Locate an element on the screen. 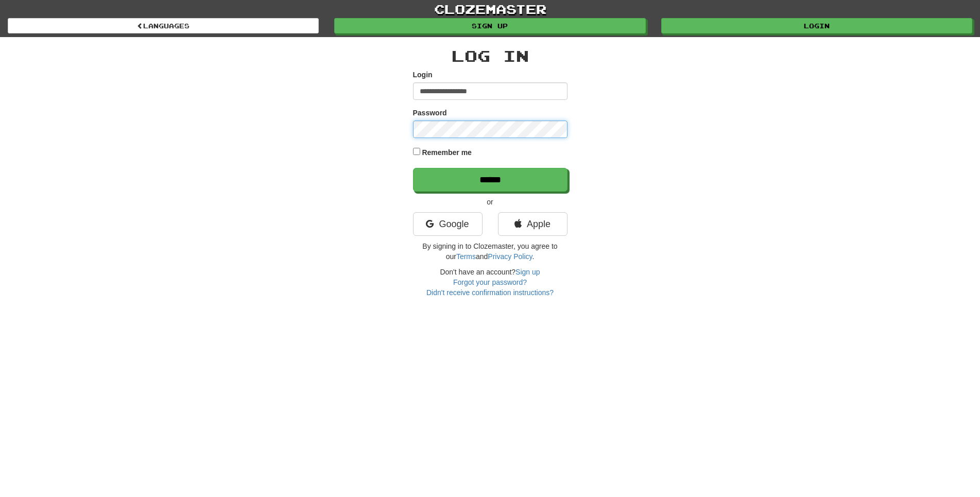 This screenshot has height=497, width=980. a: Apple is located at coordinates (533, 224).